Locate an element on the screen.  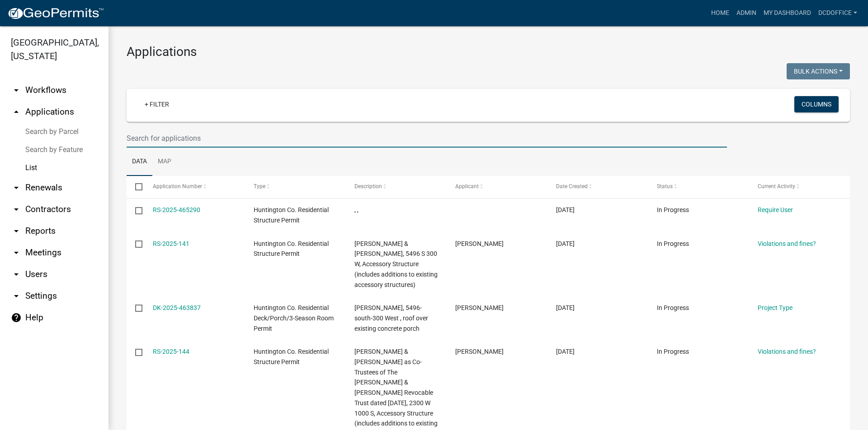
span: Meier, Jason F & Debra K, 5496 S 300 W, Accessory Structure (includes additions to existing acces... is located at coordinates (396, 264).